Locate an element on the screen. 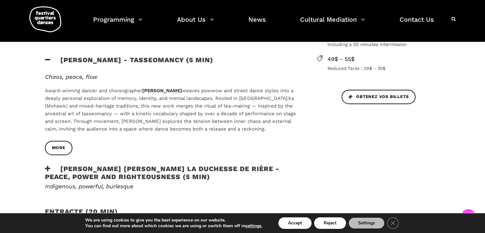 The height and width of the screenshot is (233, 485). button: Reject is located at coordinates (330, 223).